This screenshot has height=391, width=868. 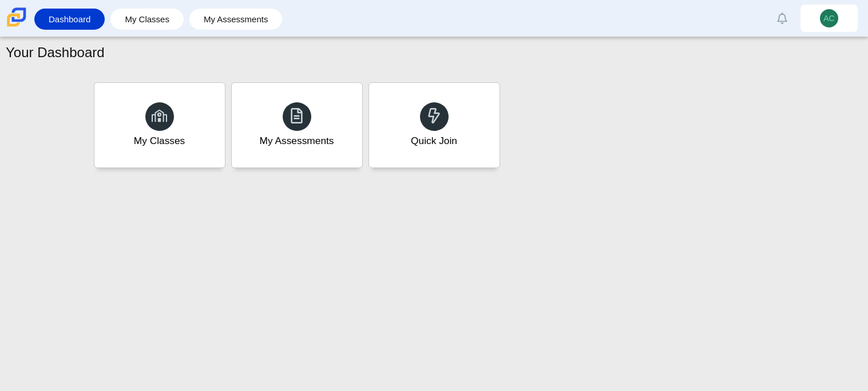 What do you see at coordinates (782, 18) in the screenshot?
I see `a: Alerts` at bounding box center [782, 18].